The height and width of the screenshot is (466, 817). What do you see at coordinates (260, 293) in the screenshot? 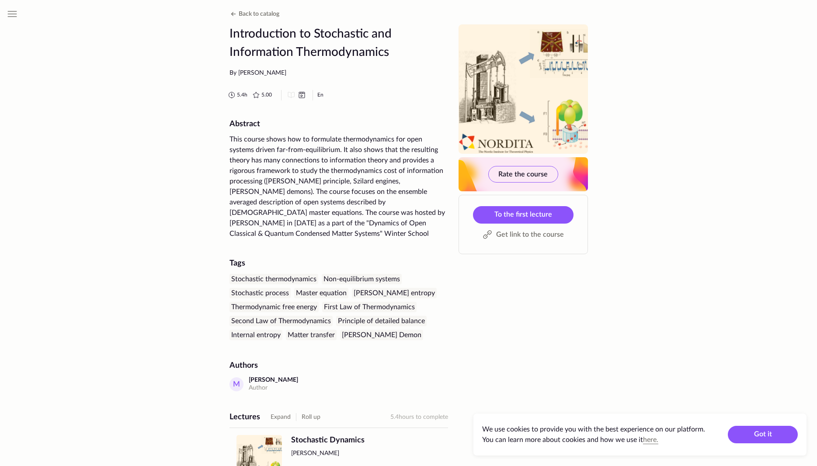
I see `div: Stochastic process` at bounding box center [260, 293].